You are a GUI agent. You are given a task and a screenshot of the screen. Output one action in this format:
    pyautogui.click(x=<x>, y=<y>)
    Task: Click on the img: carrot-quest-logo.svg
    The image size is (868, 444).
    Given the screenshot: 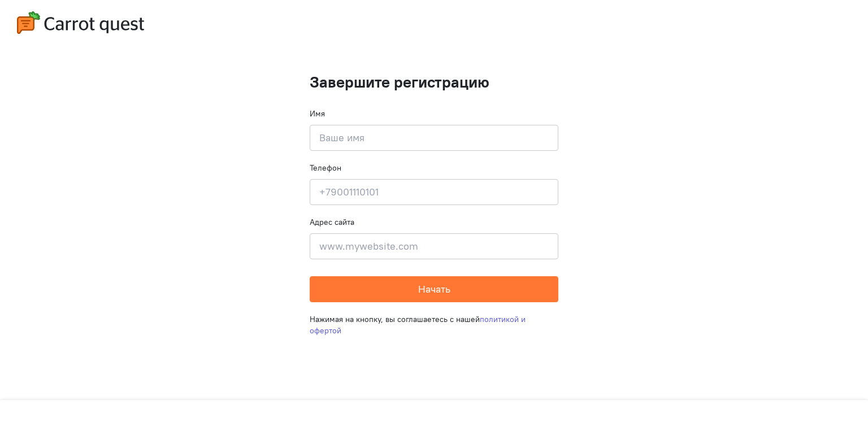 What is the action you would take?
    pyautogui.click(x=80, y=23)
    